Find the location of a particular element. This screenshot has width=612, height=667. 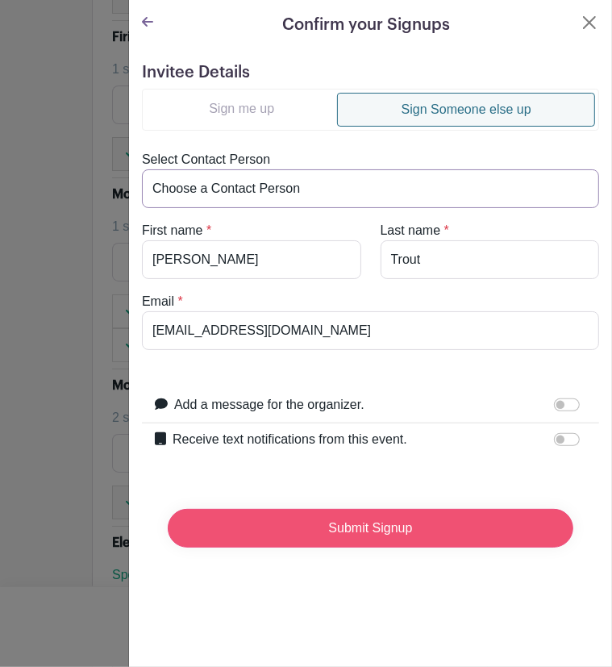

label: Add a message for the organizer. is located at coordinates (269, 405).